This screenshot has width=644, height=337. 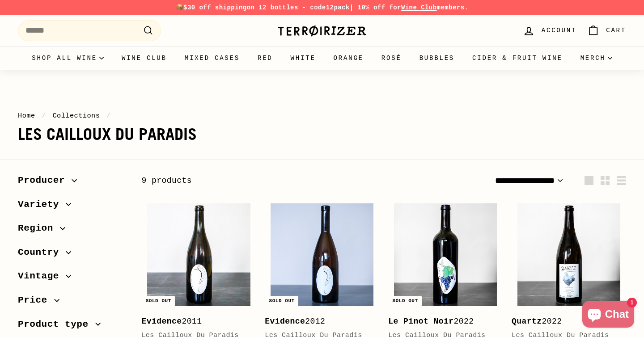 I want to click on button: Price, so click(x=73, y=303).